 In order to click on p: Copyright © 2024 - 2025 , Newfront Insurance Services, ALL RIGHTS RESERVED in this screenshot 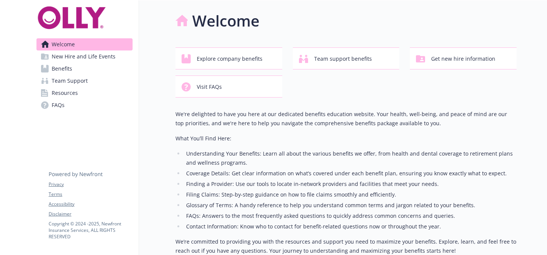, I will do `click(90, 230)`.